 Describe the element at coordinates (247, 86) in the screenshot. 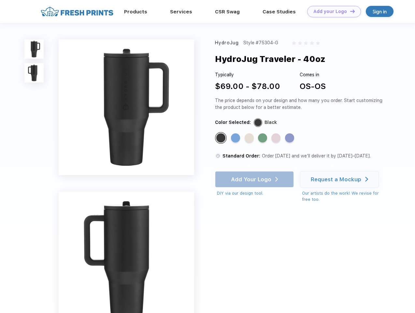

I see `div: $69.00 - $78.00` at that location.